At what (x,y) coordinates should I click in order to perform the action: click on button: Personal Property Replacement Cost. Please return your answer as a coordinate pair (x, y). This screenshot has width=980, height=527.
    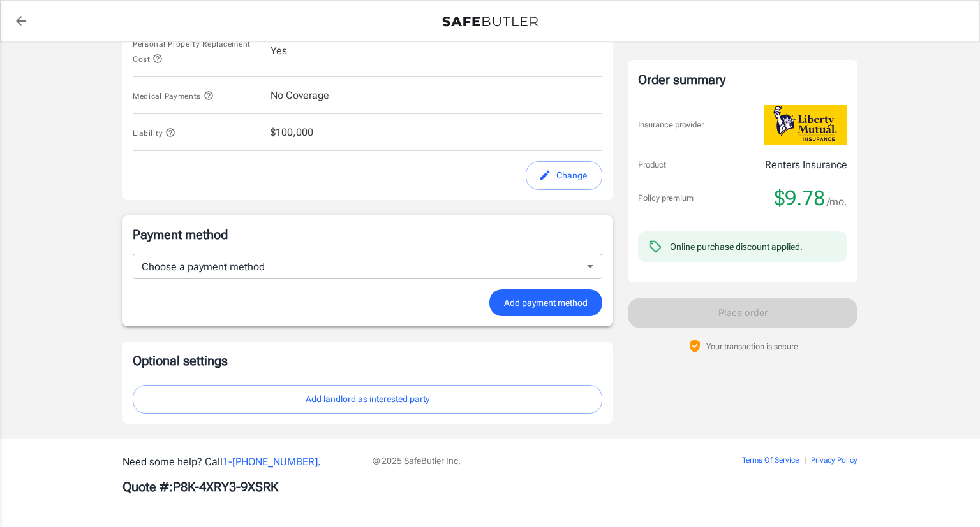
    Looking at the image, I should click on (197, 51).